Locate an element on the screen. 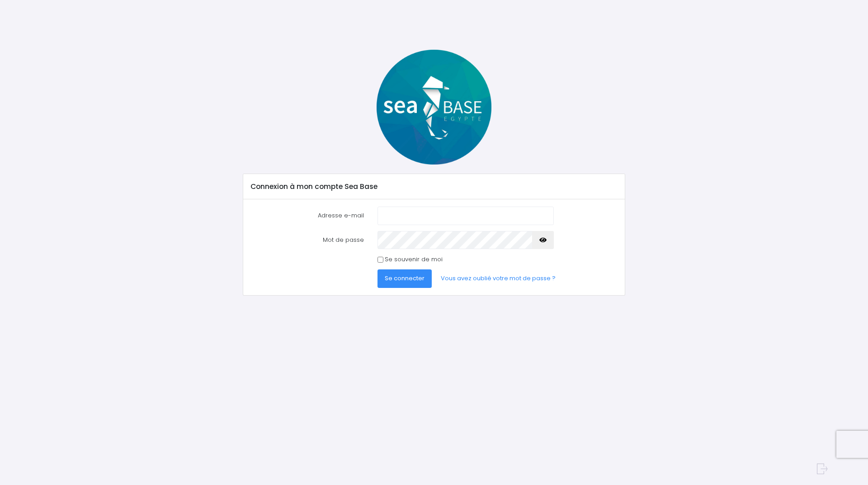 The height and width of the screenshot is (485, 868). label: Mot de passe is located at coordinates (308, 240).